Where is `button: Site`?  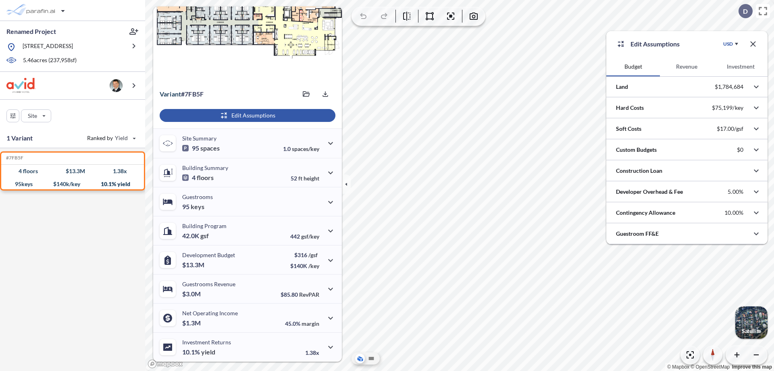 button: Site is located at coordinates (36, 116).